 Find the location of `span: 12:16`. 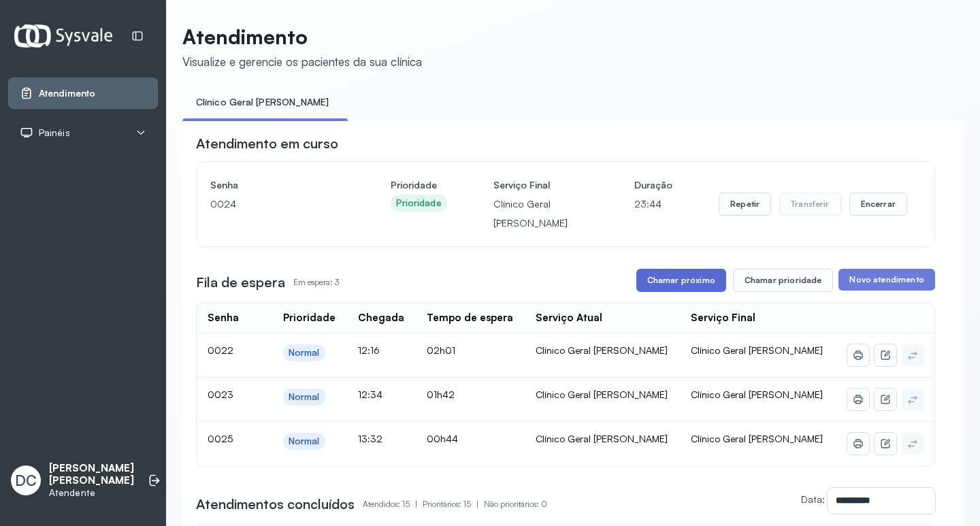

span: 12:16 is located at coordinates (369, 350).